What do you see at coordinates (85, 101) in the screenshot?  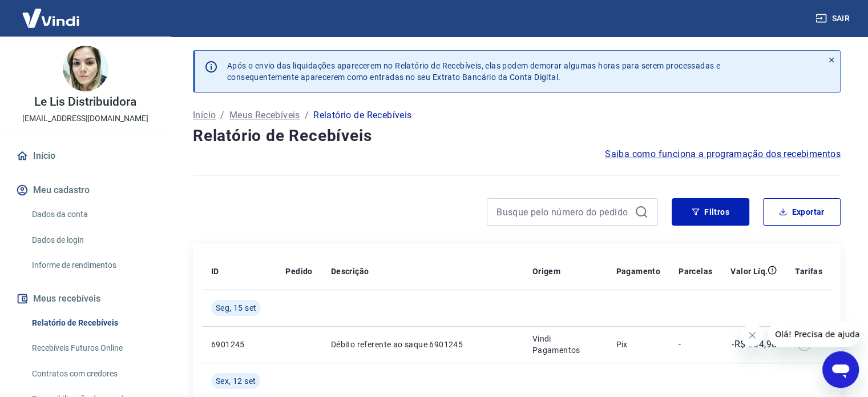 I see `p: Le Lis Distribuidora` at bounding box center [85, 101].